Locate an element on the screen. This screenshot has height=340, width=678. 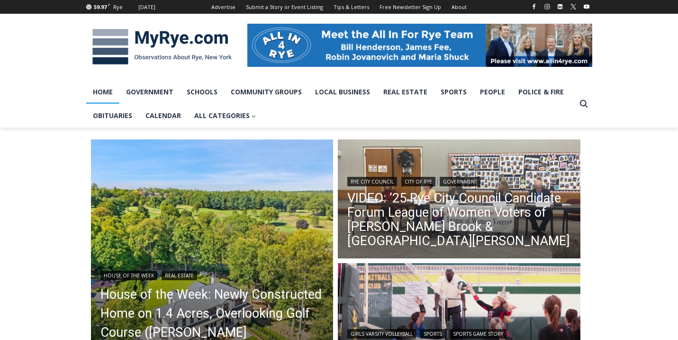
a: YouTube is located at coordinates (587, 7).